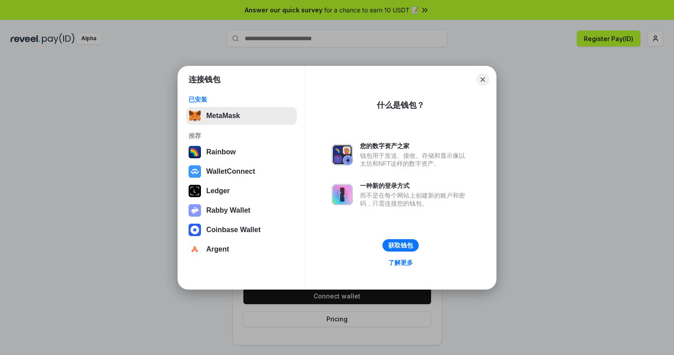  Describe the element at coordinates (241, 116) in the screenshot. I see `button: MetaMask` at that location.